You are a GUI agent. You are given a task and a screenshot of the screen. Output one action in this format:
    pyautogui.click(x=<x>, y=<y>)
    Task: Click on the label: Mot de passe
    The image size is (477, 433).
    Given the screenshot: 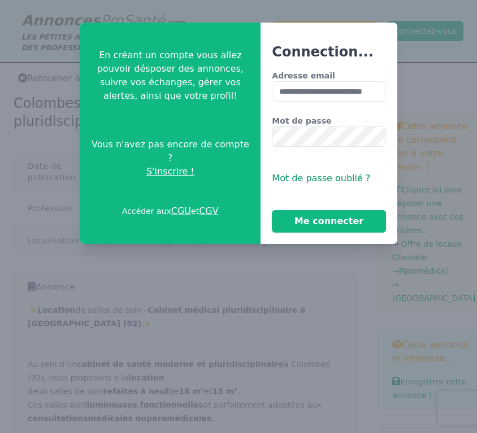 What is the action you would take?
    pyautogui.click(x=328, y=121)
    